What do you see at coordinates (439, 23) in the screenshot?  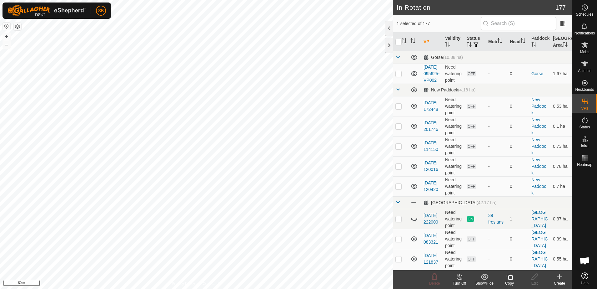 I see `span: 1 selected of 177` at bounding box center [439, 23].